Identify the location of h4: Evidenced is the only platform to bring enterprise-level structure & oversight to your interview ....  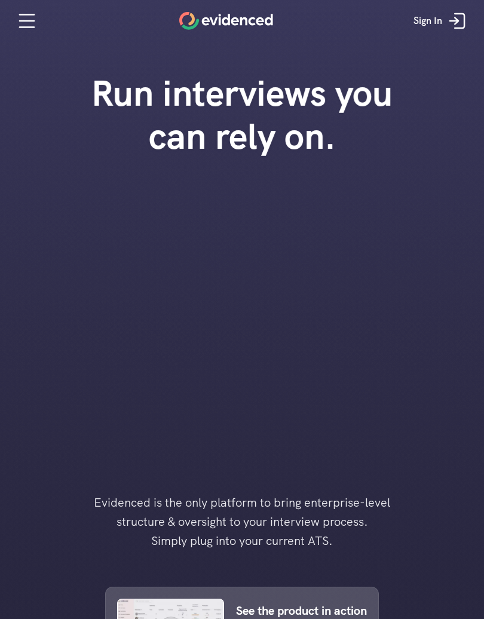
(242, 522).